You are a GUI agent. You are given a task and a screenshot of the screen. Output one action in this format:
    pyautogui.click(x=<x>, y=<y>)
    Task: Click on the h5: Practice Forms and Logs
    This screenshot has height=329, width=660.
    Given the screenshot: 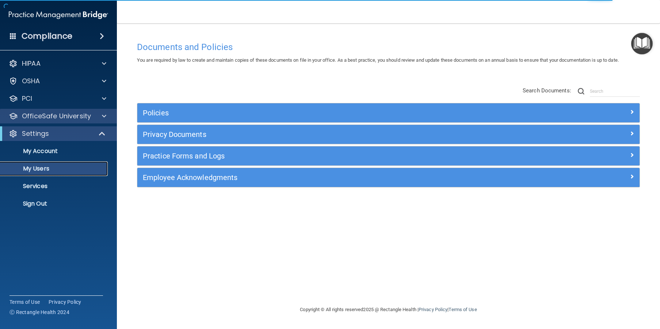 What is the action you would take?
    pyautogui.click(x=325, y=156)
    